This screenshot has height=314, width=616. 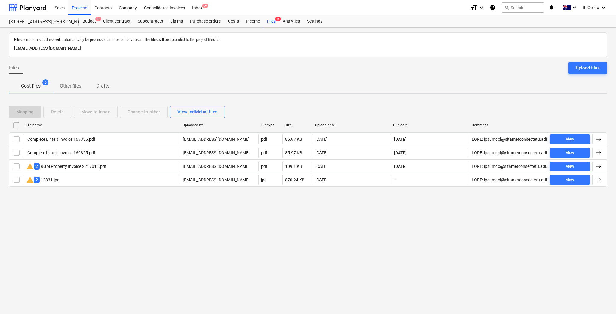 What do you see at coordinates (117, 21) in the screenshot?
I see `div: Client contract` at bounding box center [117, 21].